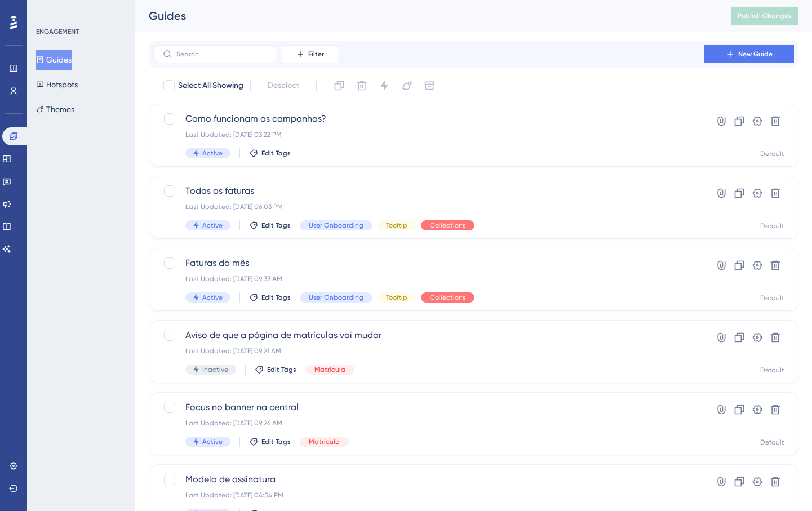 The image size is (812, 511). Describe the element at coordinates (211, 86) in the screenshot. I see `span: Select All Showing` at that location.